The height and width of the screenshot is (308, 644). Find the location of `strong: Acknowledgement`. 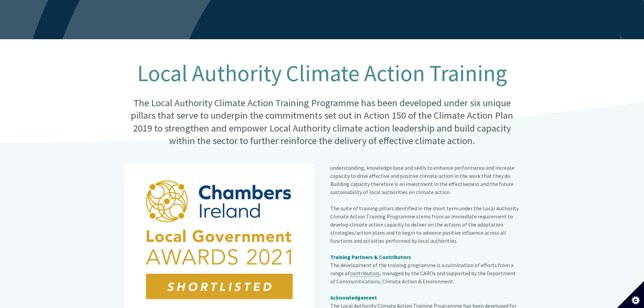

strong: Acknowledgement is located at coordinates (353, 298).